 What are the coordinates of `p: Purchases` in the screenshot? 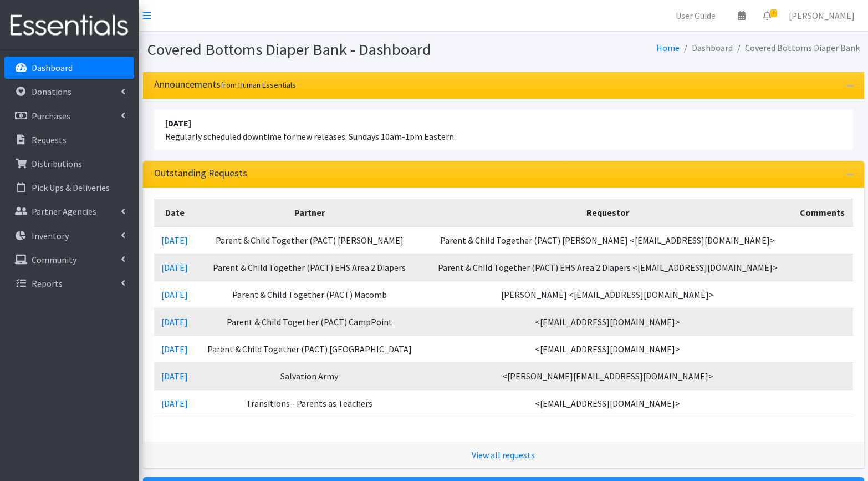 It's located at (51, 116).